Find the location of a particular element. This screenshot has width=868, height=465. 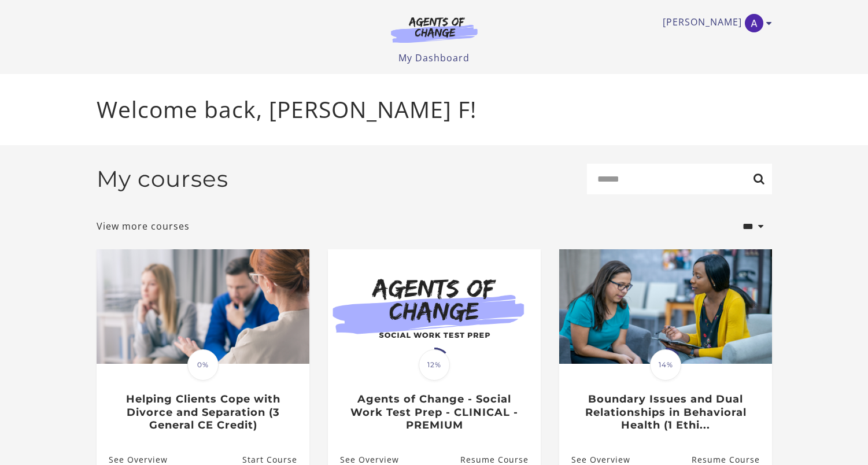

a: View more courses is located at coordinates (143, 226).